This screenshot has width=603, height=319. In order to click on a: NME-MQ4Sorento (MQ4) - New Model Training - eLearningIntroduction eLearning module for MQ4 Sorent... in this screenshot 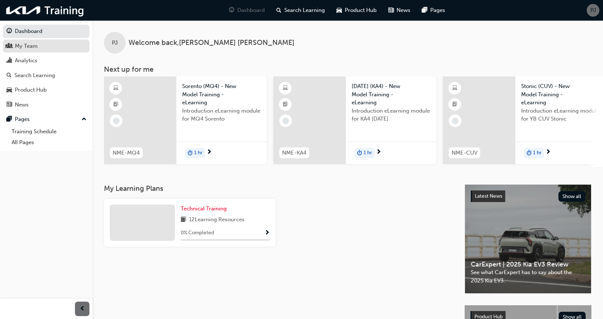, I will do `click(185, 120)`.